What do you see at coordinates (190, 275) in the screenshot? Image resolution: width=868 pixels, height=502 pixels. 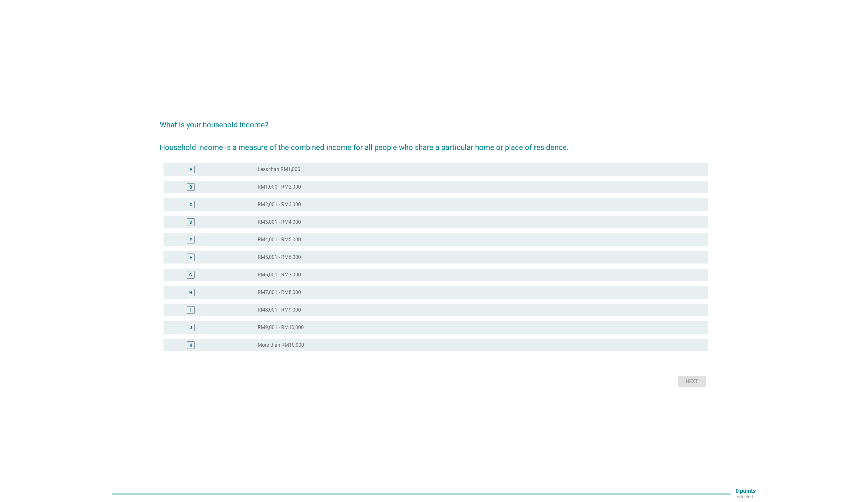 I see `div: G` at bounding box center [190, 275].